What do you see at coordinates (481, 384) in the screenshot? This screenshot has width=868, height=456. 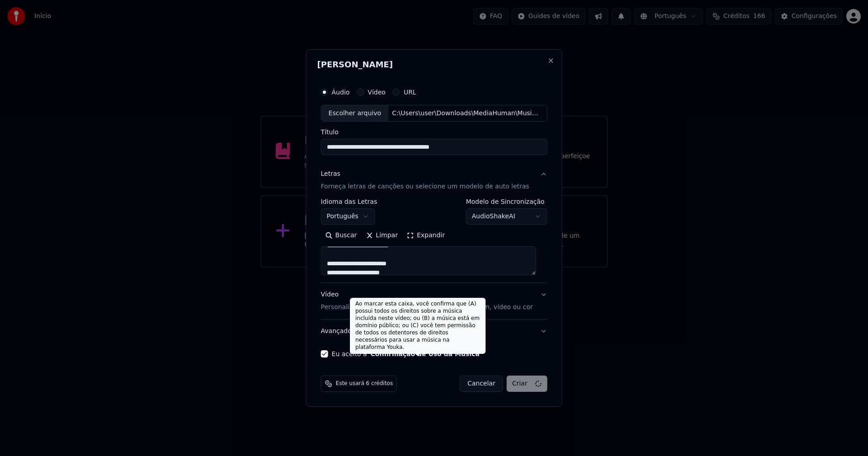 I see `button: Cancelar` at bounding box center [481, 384].